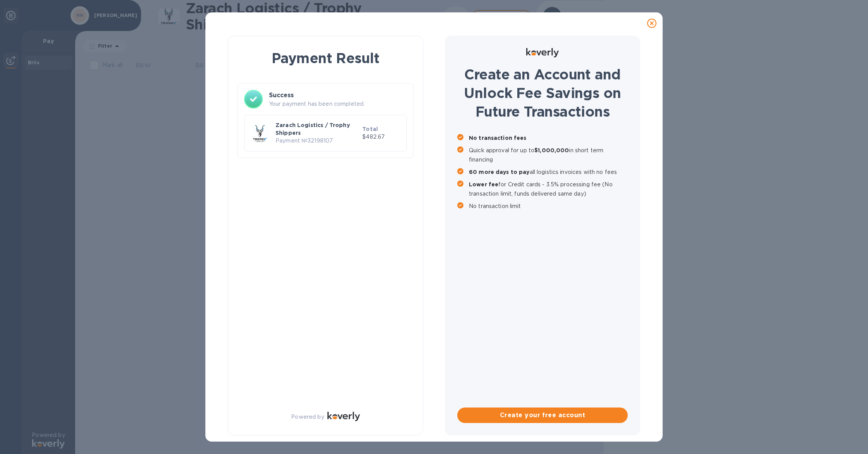 The image size is (868, 454). What do you see at coordinates (548, 206) in the screenshot?
I see `p: No transaction limit` at bounding box center [548, 206].